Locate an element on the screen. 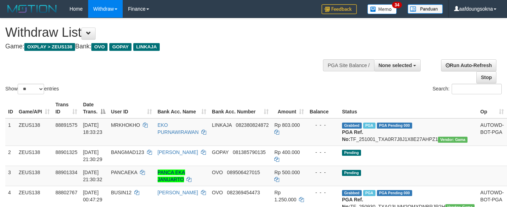 This screenshot has width=507, height=207. b: PGA Ref. No: is located at coordinates (353, 136).